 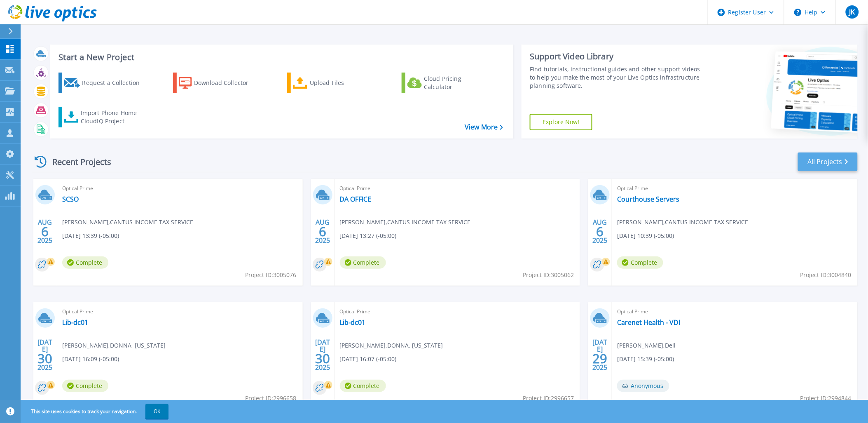 What do you see at coordinates (852, 12) in the screenshot?
I see `span: JK` at bounding box center [852, 12].